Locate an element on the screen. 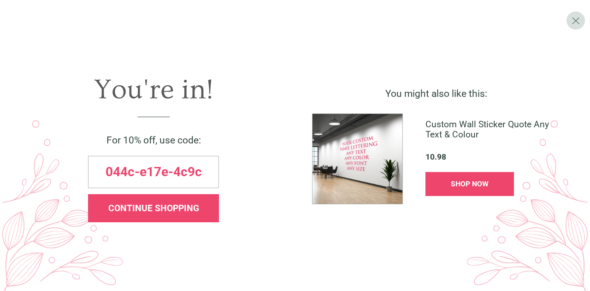  span: Custom Wall Sticker Quote Any Text & Colour is located at coordinates (494, 129).